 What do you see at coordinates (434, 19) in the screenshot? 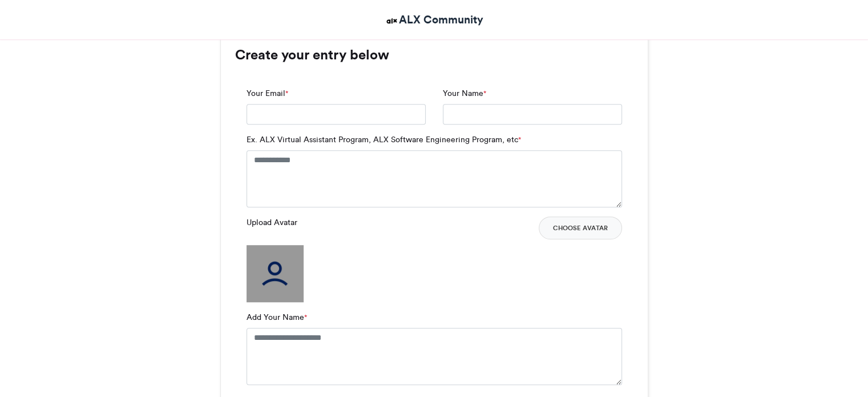
I see `a: ALX Community` at bounding box center [434, 19].